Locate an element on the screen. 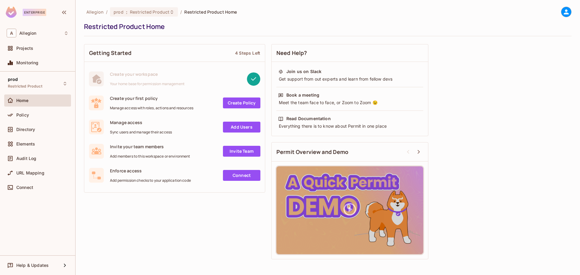 The width and height of the screenshot is (580, 275). span: the active workspace is located at coordinates (95, 12).